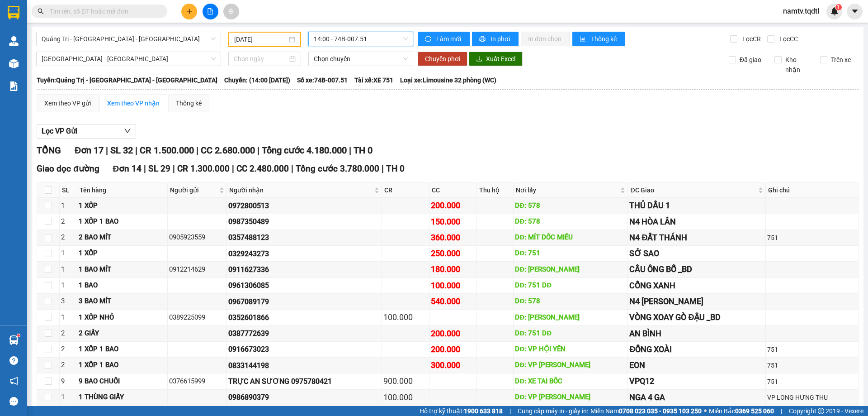 The width and height of the screenshot is (868, 416). What do you see at coordinates (646, 411) in the screenshot?
I see `span: Miền Nam` at bounding box center [646, 411].